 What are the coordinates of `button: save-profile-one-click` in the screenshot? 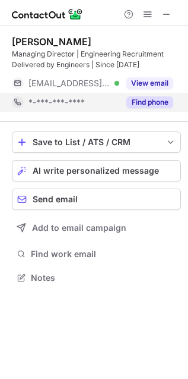 It's located at (96, 142).